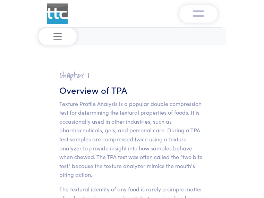  Describe the element at coordinates (199, 13) in the screenshot. I see `img: menu-v1.0.png` at that location.